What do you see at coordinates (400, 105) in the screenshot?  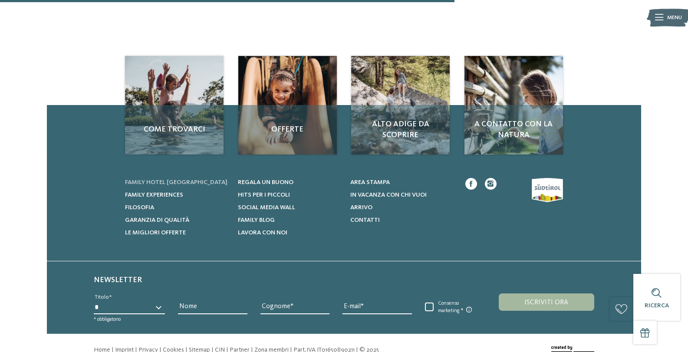 I see `a: Newsletter Alto Adige da scoprire` at bounding box center [400, 105].